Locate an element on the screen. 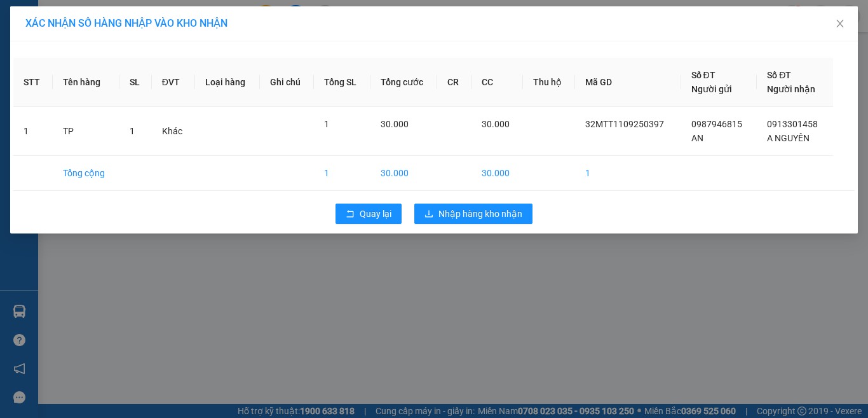  th: SL is located at coordinates (135, 82).